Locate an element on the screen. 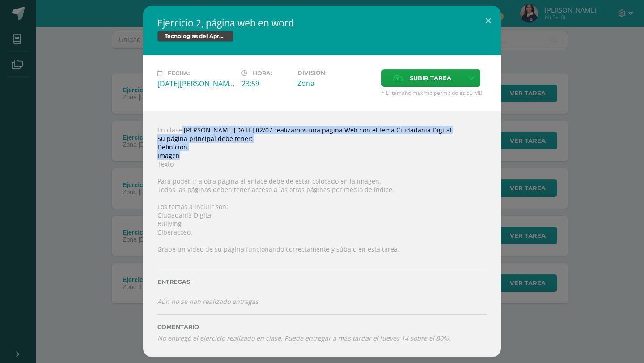  i: No entregó el ejercicio realizado en clase. Puede entregar a más tardar el jueves 14 sobre el 80%. is located at coordinates (304, 338).